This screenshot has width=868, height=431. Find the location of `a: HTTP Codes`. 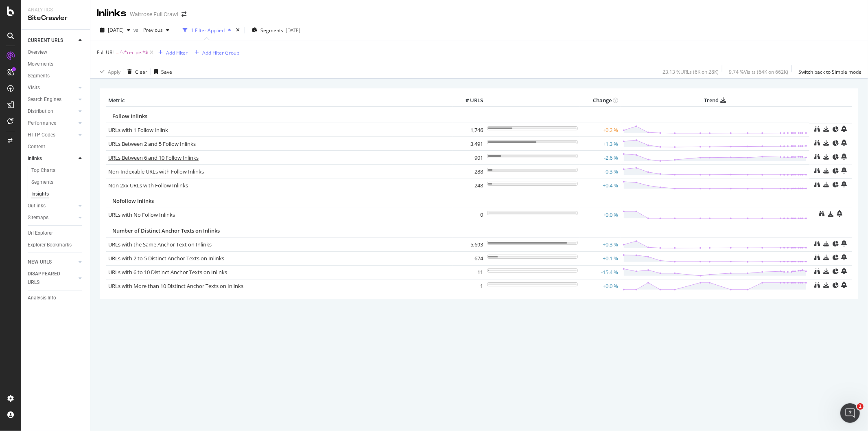

a: HTTP Codes is located at coordinates (52, 135).